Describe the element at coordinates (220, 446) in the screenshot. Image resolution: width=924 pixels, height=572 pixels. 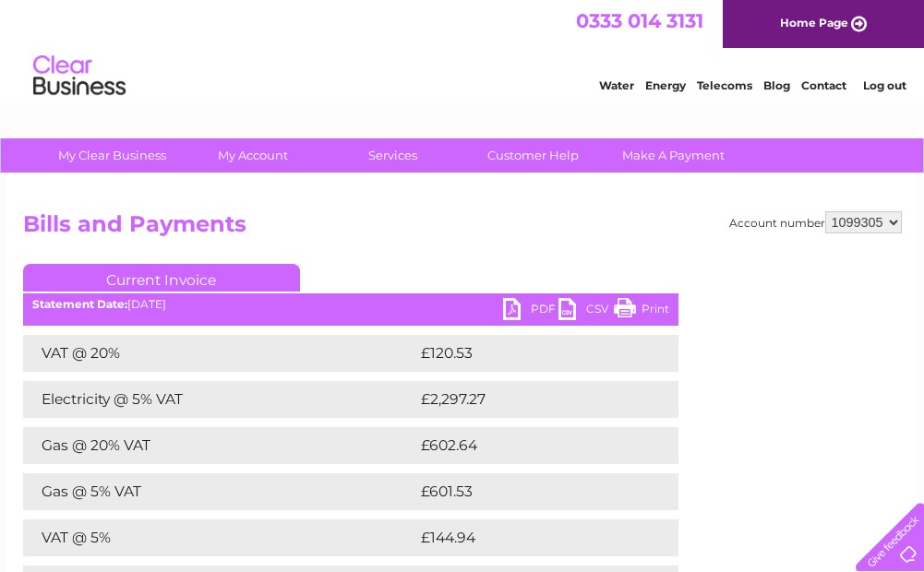
I see `td: Gas @ 20% VAT` at that location.